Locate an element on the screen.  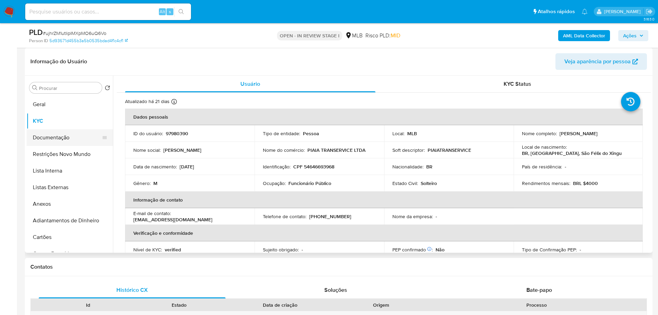
div: MLB is located at coordinates (354, 36).